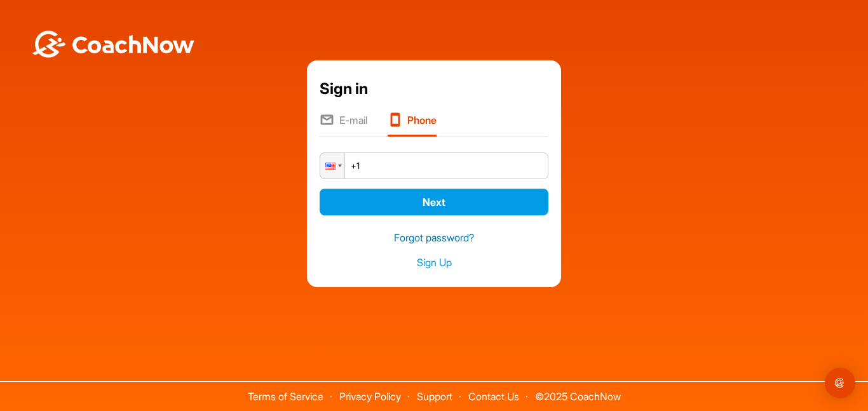 This screenshot has width=868, height=411. Describe the element at coordinates (434, 238) in the screenshot. I see `a: Forgot password?` at that location.